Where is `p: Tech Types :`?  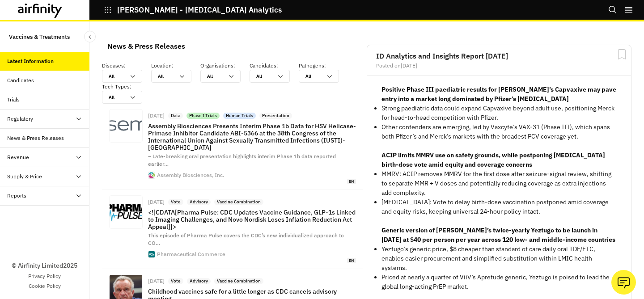 p: Tech Types : is located at coordinates (126, 87).